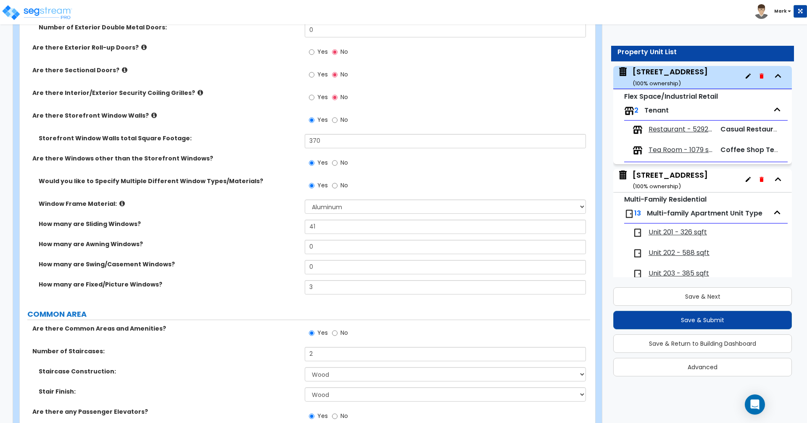 This screenshot has height=423, width=807. Describe the element at coordinates (702, 320) in the screenshot. I see `button: Save & Submit` at that location.